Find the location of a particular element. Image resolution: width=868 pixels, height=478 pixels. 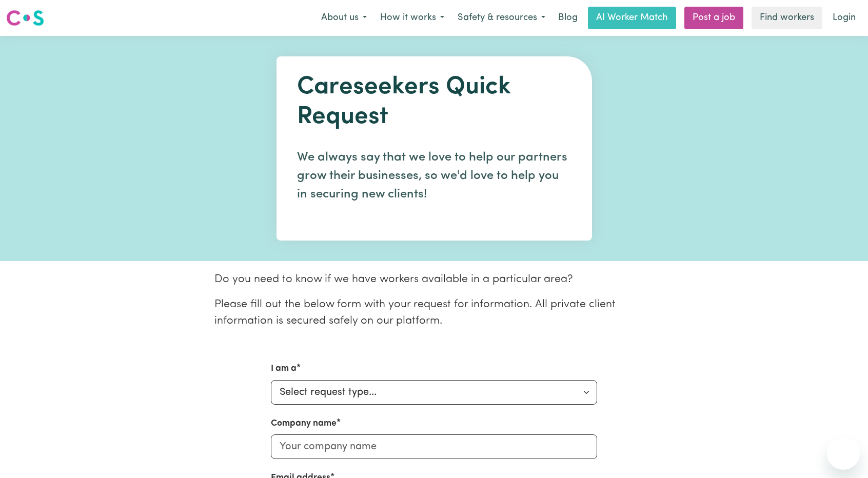

button: How it works is located at coordinates (412, 18).